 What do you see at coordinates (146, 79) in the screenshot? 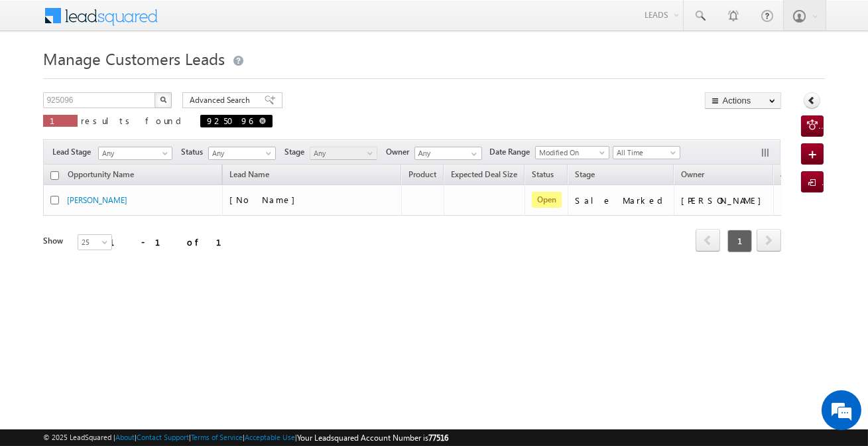
I see `div: Chat with us now` at bounding box center [146, 79].